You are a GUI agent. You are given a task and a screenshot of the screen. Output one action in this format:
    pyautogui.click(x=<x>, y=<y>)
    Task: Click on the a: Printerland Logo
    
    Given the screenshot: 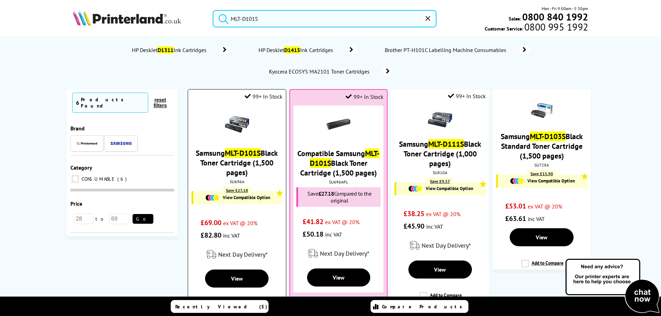 What is the action you would take?
    pyautogui.click(x=138, y=19)
    